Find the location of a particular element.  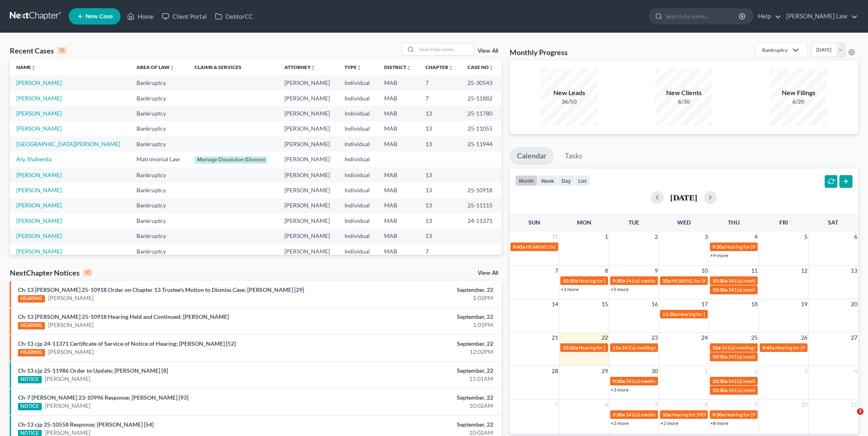

span: 8 is located at coordinates (606, 271).